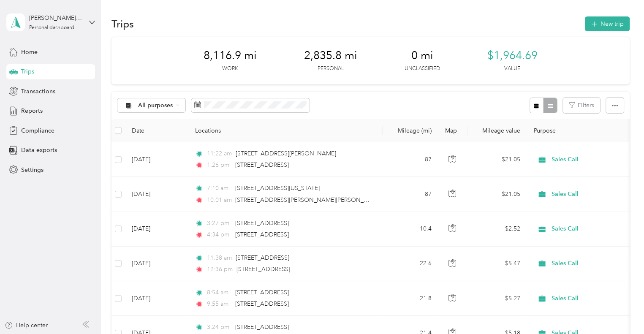  Describe the element at coordinates (512, 56) in the screenshot. I see `span: $1,964.69` at that location.